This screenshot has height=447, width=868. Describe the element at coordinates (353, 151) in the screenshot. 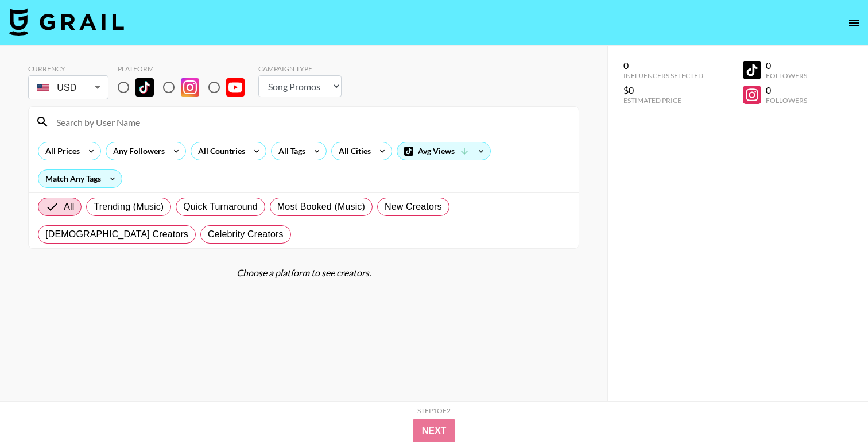

I see `div: All Cities` at that location.